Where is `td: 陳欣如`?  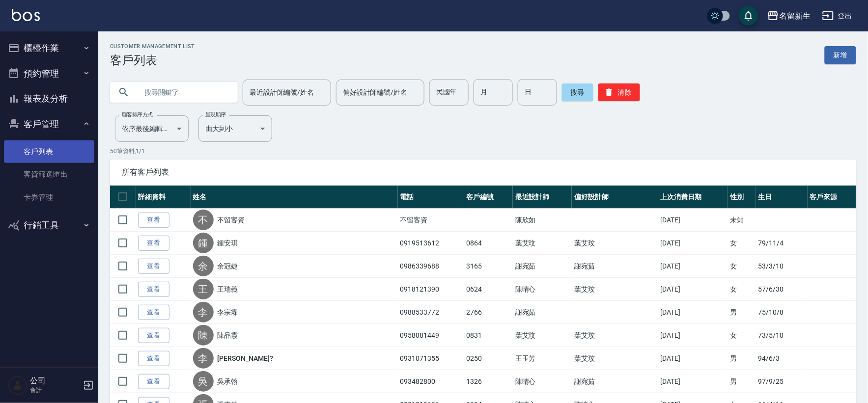 td: 陳欣如 is located at coordinates (542, 220).